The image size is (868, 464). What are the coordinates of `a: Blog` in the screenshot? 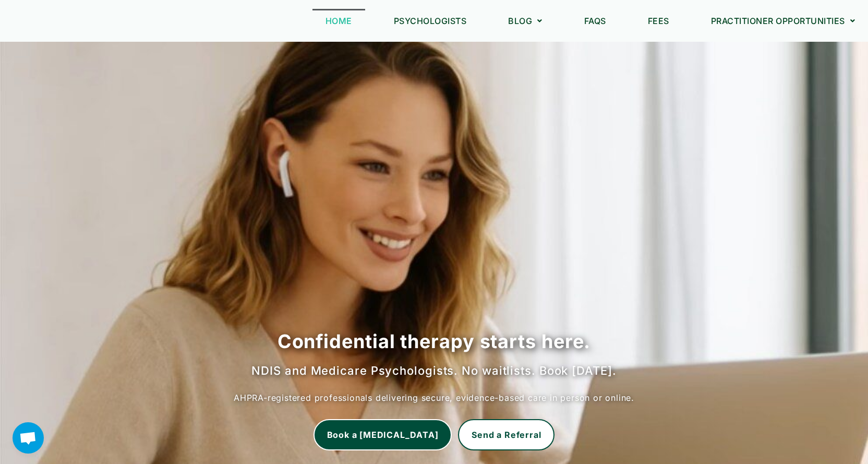 It's located at (525, 21).